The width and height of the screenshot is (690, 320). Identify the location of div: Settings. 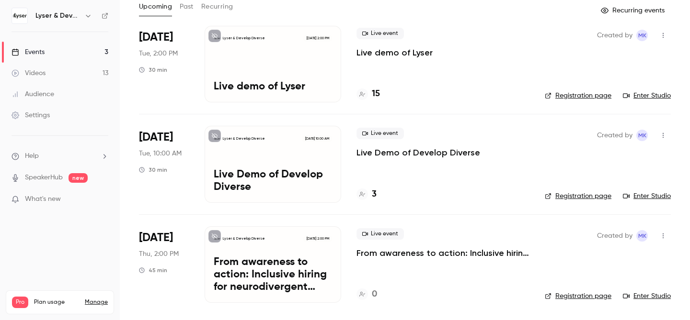
(31, 115).